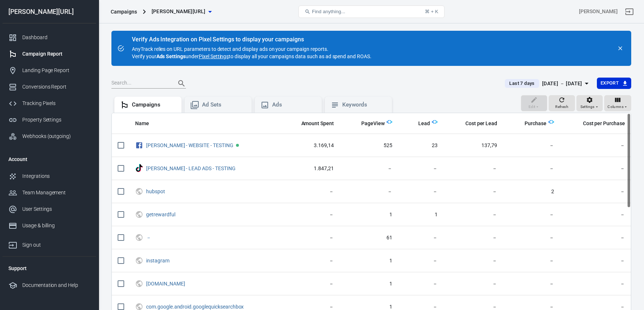 The width and height of the screenshot is (644, 310). I want to click on span: Refresh, so click(562, 107).